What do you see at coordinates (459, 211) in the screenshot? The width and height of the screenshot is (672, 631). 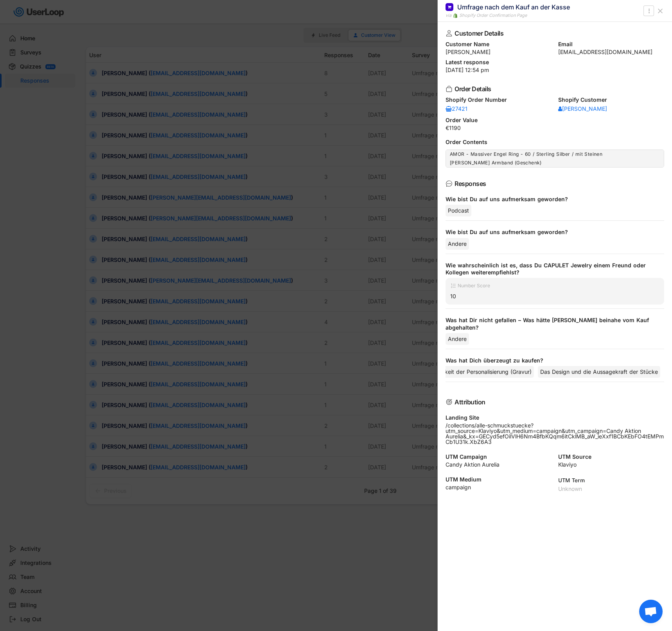 I see `div: Podcast` at bounding box center [459, 211].